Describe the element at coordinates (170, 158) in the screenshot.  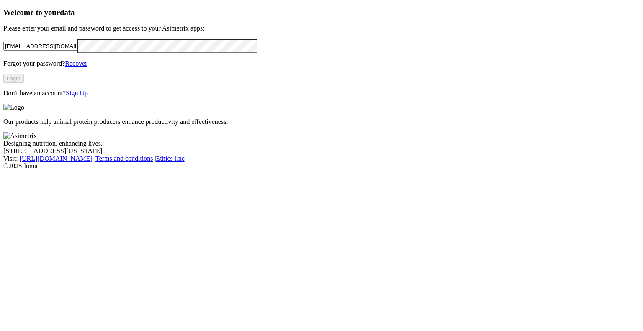
I see `a: Ethics line` at that location.